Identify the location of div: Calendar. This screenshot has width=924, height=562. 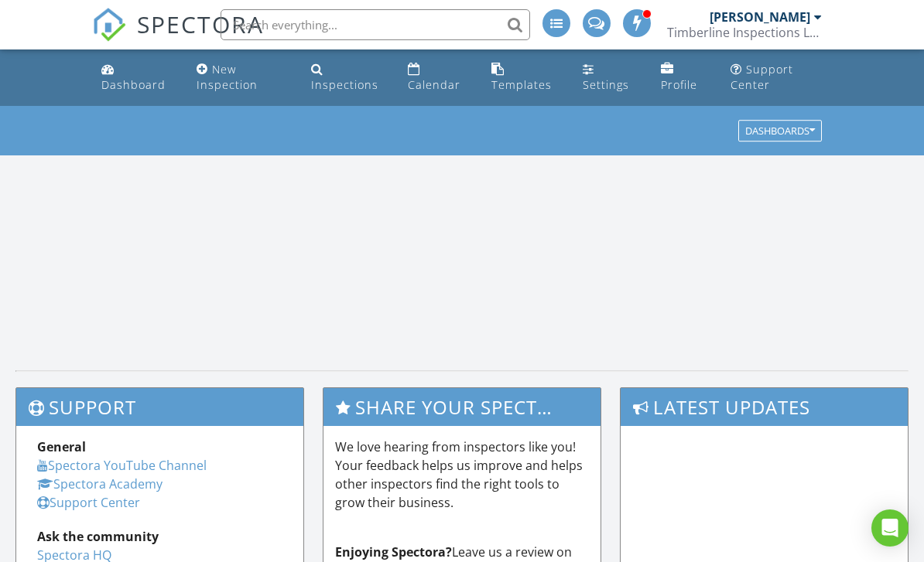
(434, 84).